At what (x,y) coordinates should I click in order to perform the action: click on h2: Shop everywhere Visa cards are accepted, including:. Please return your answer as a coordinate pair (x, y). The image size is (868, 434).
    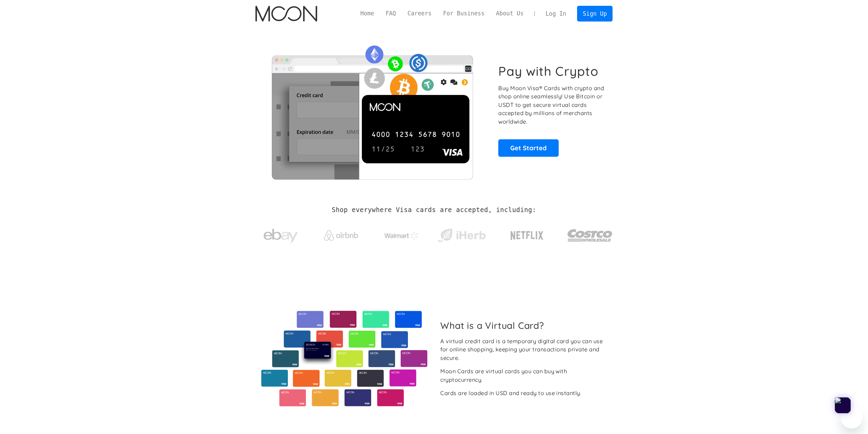
    Looking at the image, I should click on (434, 210).